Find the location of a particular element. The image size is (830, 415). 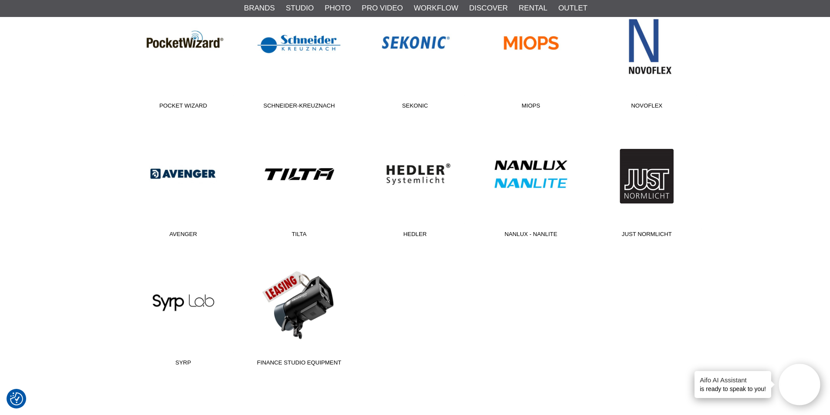

span: Schneider-Kreuznach is located at coordinates (299, 107).